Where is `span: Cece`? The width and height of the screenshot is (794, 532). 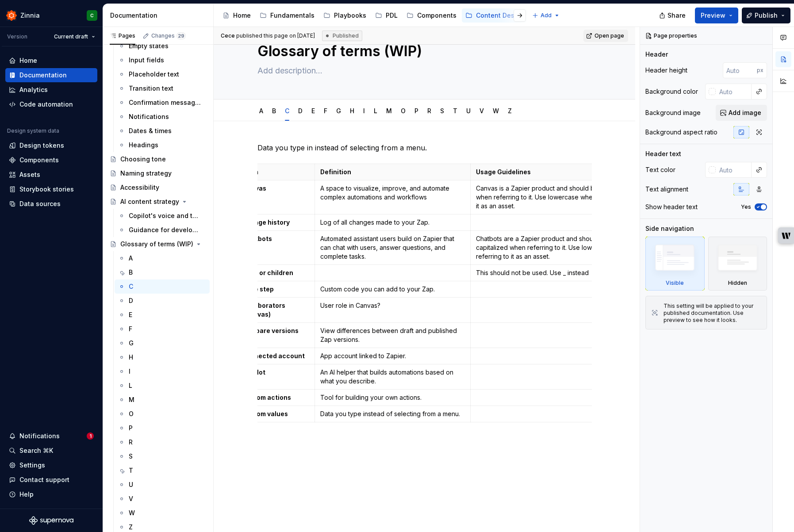 span: Cece is located at coordinates (228, 36).